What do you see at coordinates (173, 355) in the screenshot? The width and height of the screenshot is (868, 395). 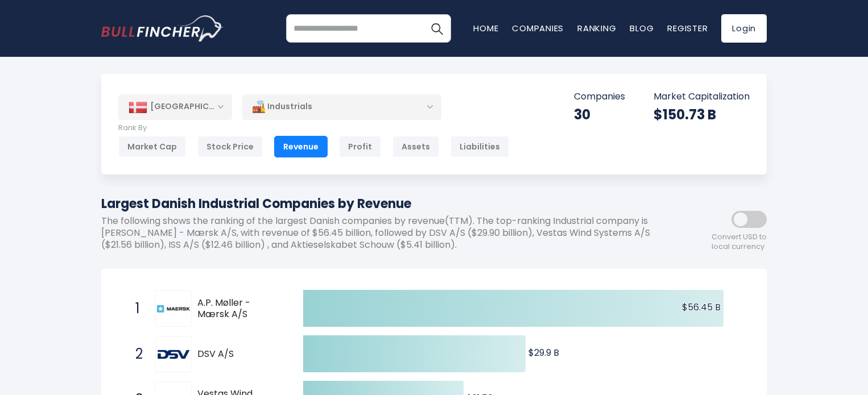 I see `img: DSV A/S` at bounding box center [173, 355].